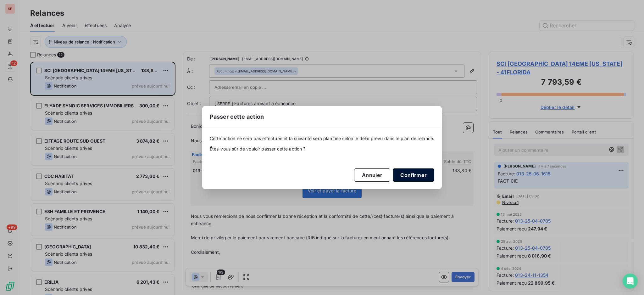 Image resolution: width=644 pixels, height=295 pixels. I want to click on div: Open Intercom Messenger, so click(631, 281).